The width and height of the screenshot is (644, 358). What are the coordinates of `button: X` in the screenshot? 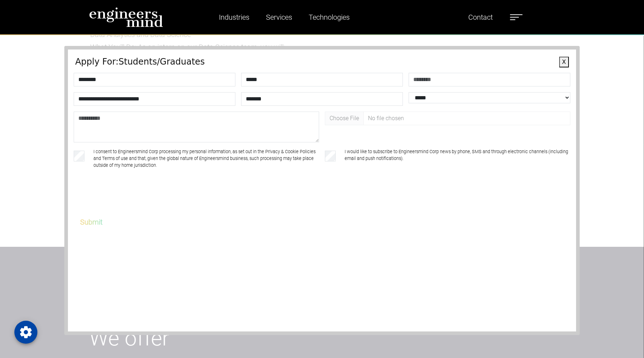 It's located at (564, 62).